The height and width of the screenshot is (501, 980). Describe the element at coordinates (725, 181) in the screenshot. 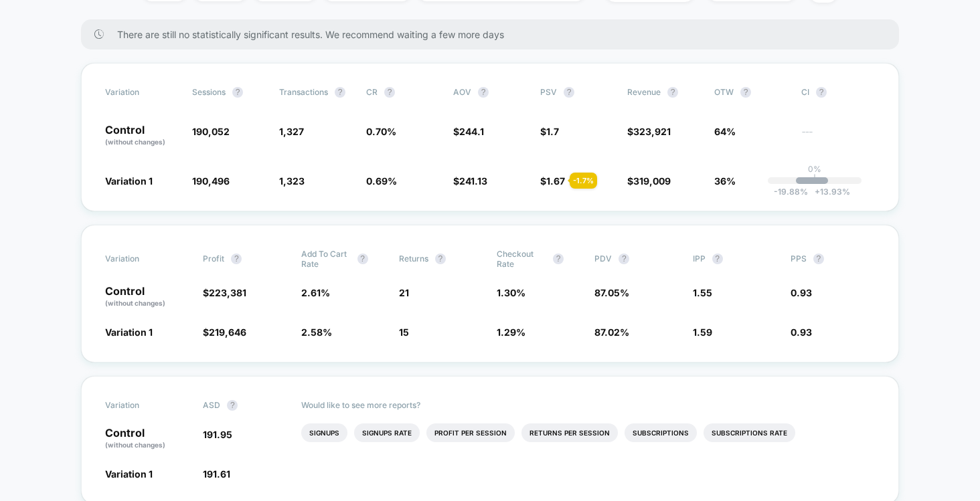

I see `span: 36%` at that location.